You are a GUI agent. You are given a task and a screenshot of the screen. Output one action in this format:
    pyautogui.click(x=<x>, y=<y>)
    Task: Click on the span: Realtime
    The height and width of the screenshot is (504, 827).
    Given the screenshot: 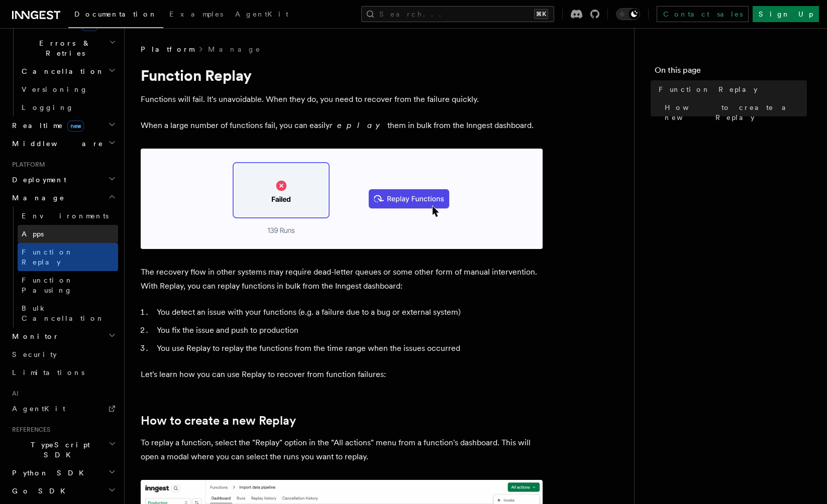 What is the action you would take?
    pyautogui.click(x=46, y=126)
    